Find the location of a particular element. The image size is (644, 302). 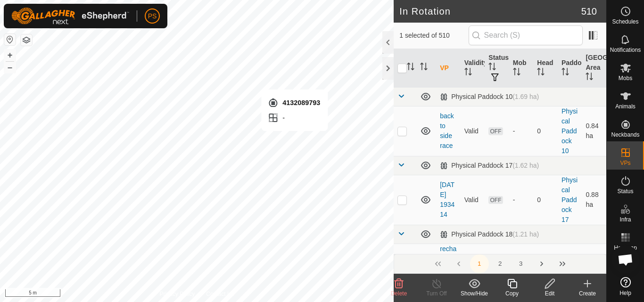

span: Schedules is located at coordinates (625, 22).